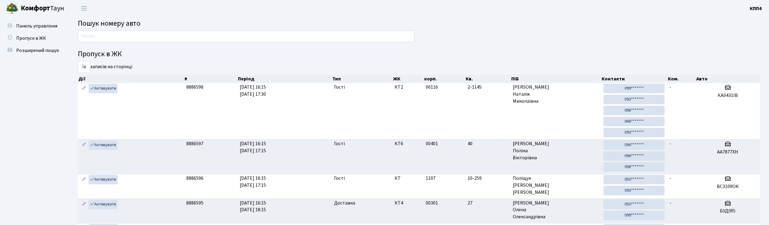  What do you see at coordinates (131, 79) in the screenshot?
I see `th: Дії` at bounding box center [131, 79].